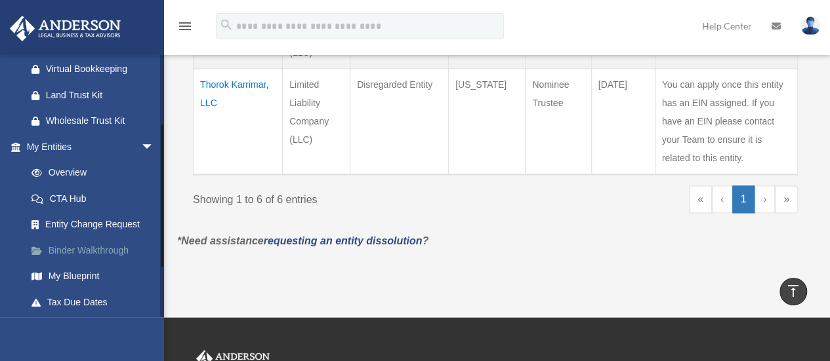 Image resolution: width=830 pixels, height=361 pixels. Describe the element at coordinates (810, 26) in the screenshot. I see `img: User Pic` at that location.